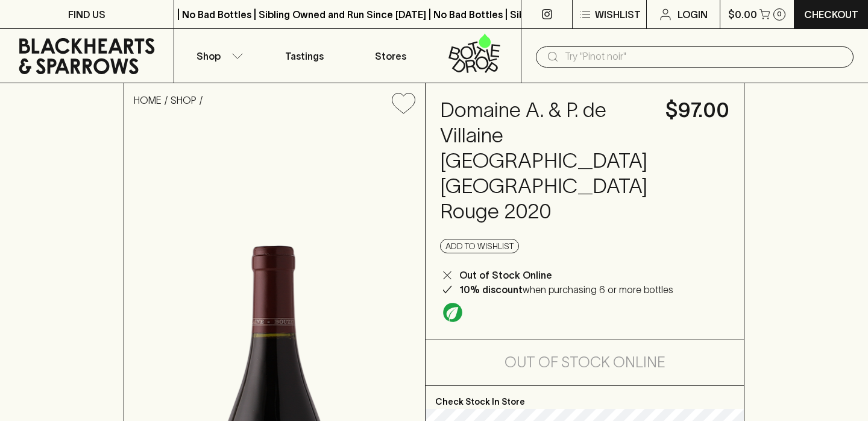 The height and width of the screenshot is (421, 868). I want to click on p: FIND US, so click(87, 14).